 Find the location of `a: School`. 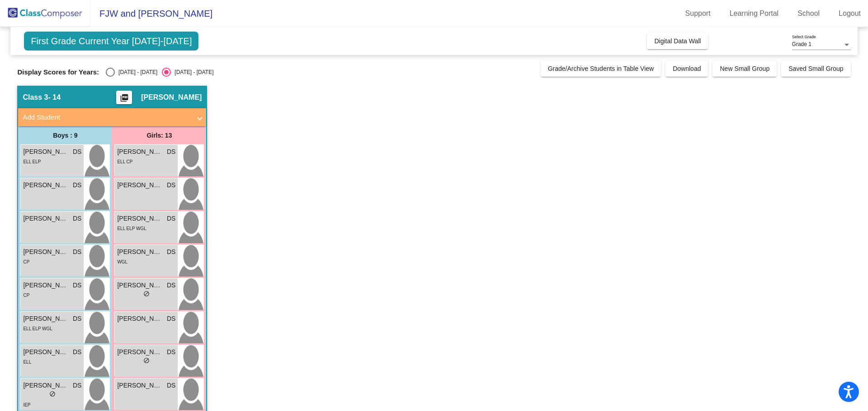

a: School is located at coordinates (809, 13).